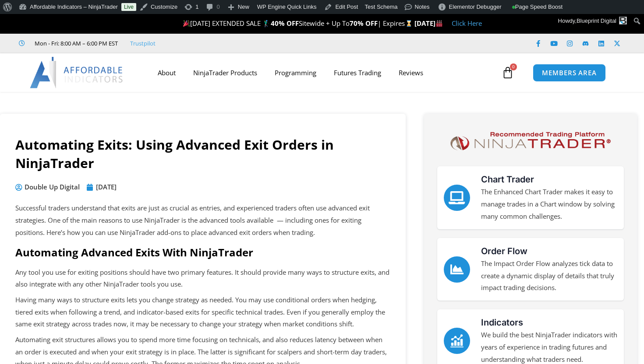  Describe the element at coordinates (50, 187) in the screenshot. I see `span: Double Up Digital` at that location.